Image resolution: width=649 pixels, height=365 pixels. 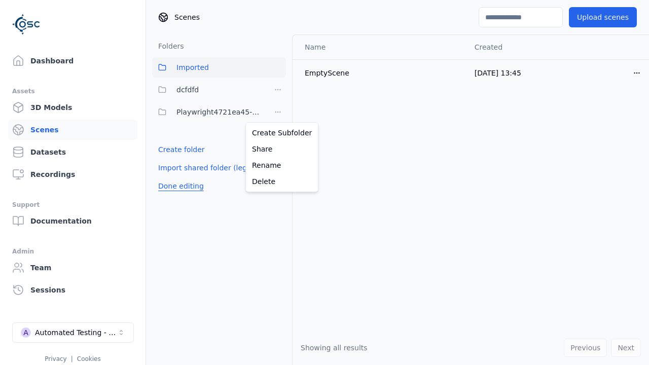 I want to click on div: Delete, so click(x=282, y=182).